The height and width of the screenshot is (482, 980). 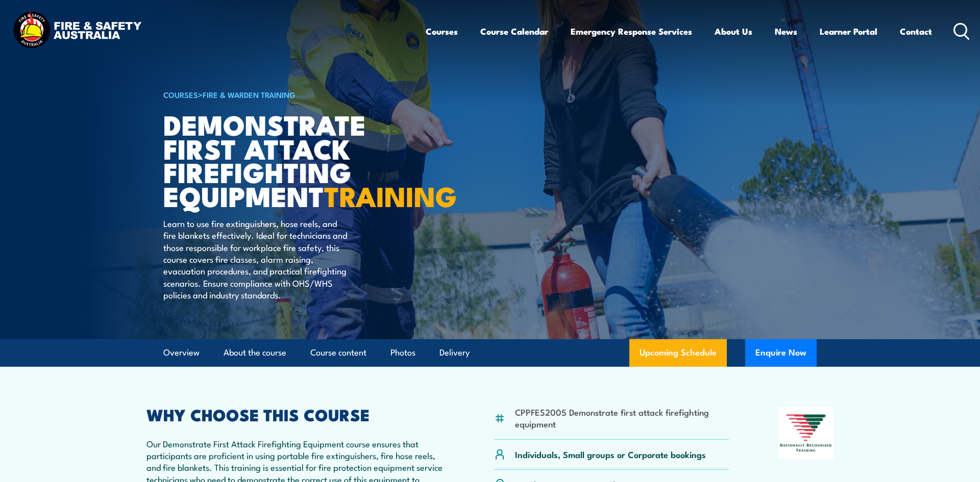 What do you see at coordinates (622, 418) in the screenshot?
I see `li: CPPFES2005 Demonstrate first attack firefighting equipment` at bounding box center [622, 418].